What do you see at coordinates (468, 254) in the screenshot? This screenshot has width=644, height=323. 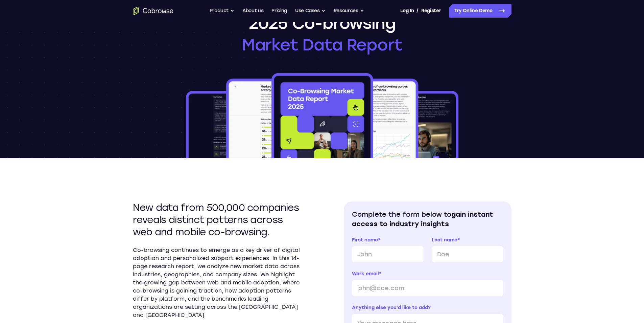 I see `input: Doe` at bounding box center [468, 254].